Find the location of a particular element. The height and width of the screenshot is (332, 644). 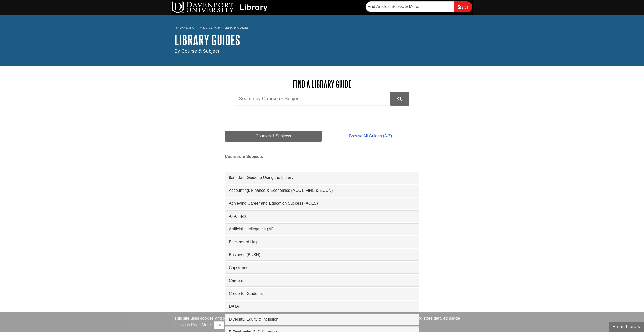

button: Email Library is located at coordinates (627, 326).